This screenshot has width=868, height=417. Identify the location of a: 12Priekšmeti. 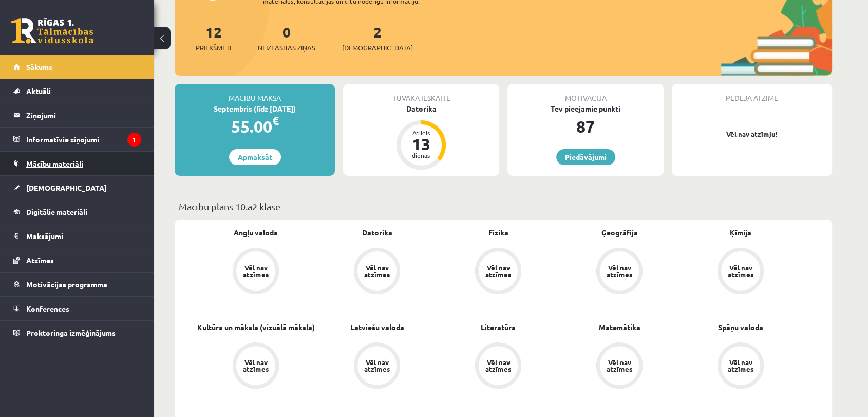
(213, 37).